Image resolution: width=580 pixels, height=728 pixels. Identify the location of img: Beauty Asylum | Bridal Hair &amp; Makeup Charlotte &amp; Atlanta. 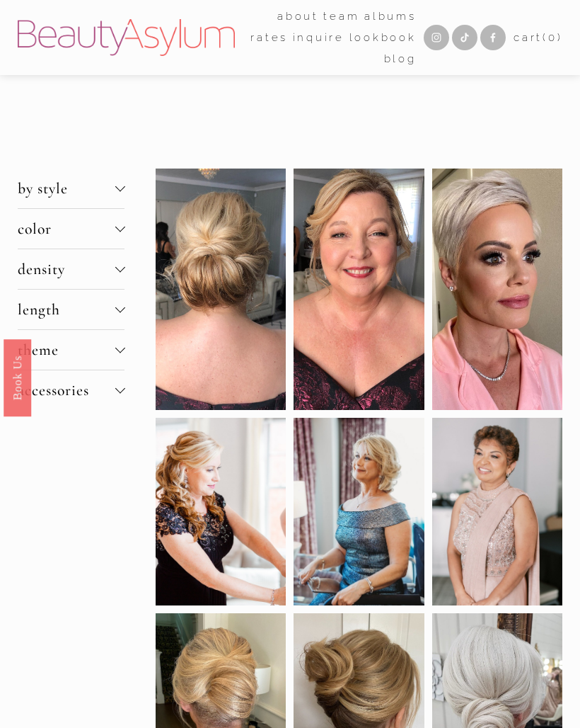
(126, 38).